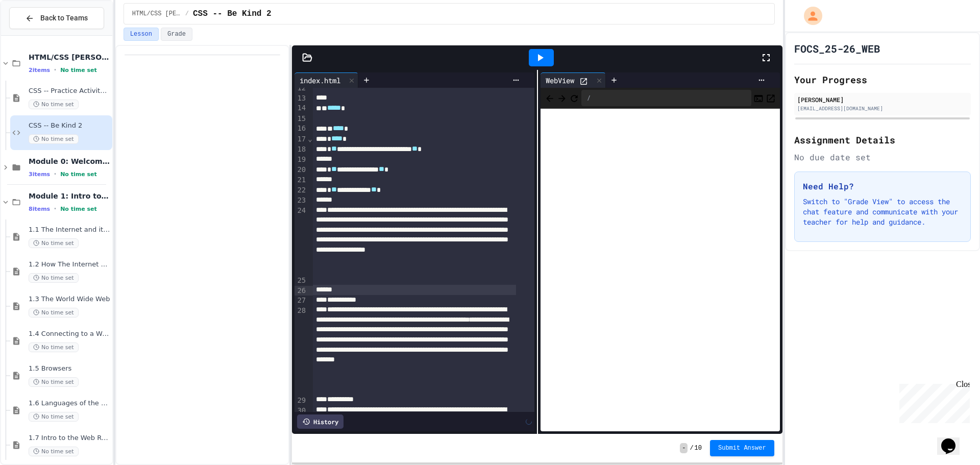 The height and width of the screenshot is (465, 980). What do you see at coordinates (37, 34) in the screenshot?
I see `div: Chat with us now!Close` at bounding box center [37, 34].